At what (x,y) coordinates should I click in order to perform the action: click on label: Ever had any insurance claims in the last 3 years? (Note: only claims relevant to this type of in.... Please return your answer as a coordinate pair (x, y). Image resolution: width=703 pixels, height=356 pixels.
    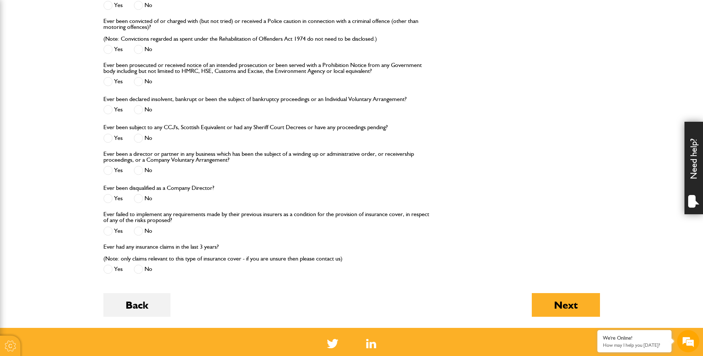
    Looking at the image, I should click on (223, 253).